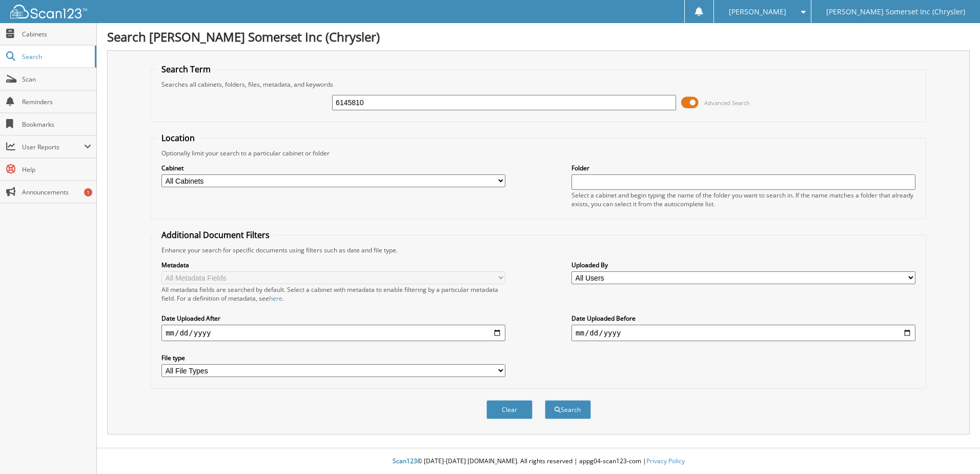  I want to click on legend: Additional Document Filters, so click(216, 235).